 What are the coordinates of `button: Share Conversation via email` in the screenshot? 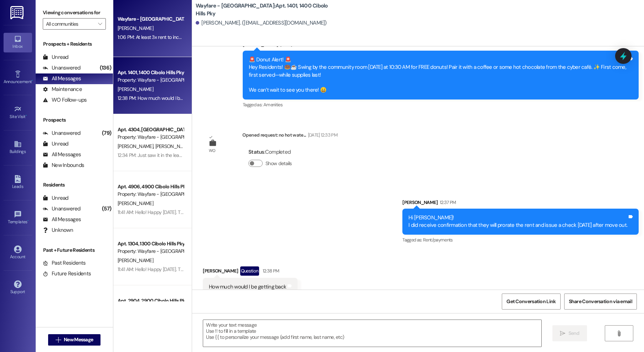 It's located at (601, 302).